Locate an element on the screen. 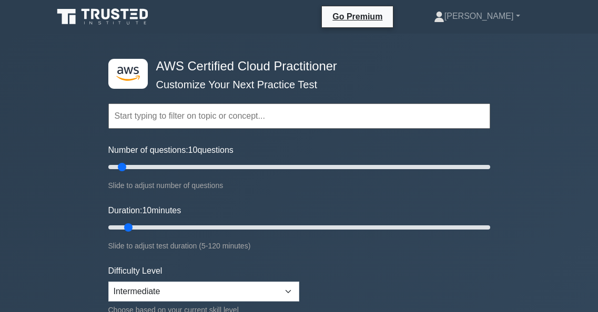 This screenshot has height=312, width=598. input: Start typing to filter on topic or concept... is located at coordinates (299, 116).